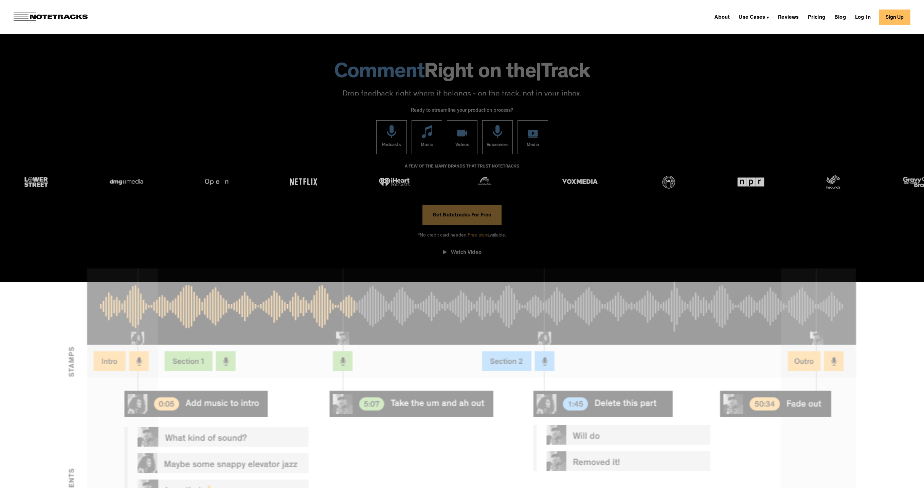  I want to click on a: Get Notetracks For Free, so click(462, 215).